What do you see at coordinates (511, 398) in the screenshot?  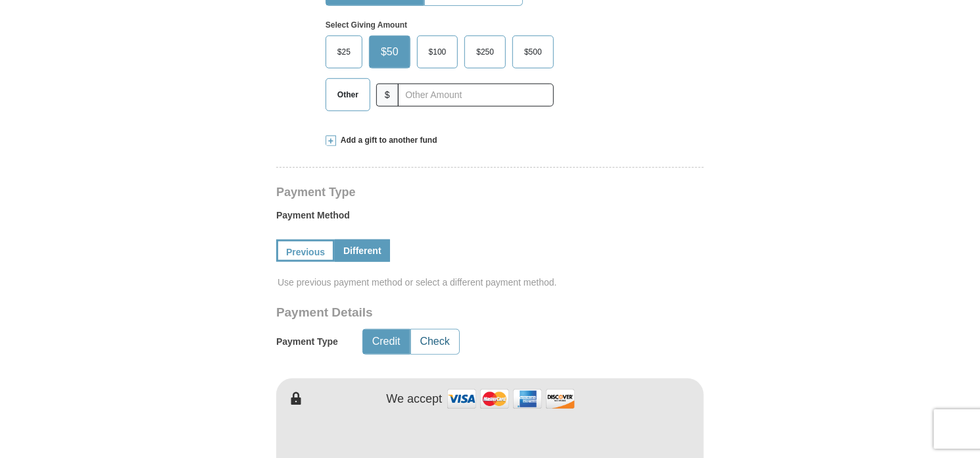 I see `img: credit cards accepted` at bounding box center [511, 398].